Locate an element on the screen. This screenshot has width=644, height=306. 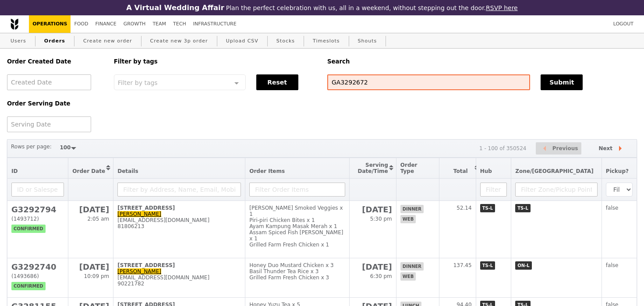
h2: G3292740 is located at coordinates (38, 266).